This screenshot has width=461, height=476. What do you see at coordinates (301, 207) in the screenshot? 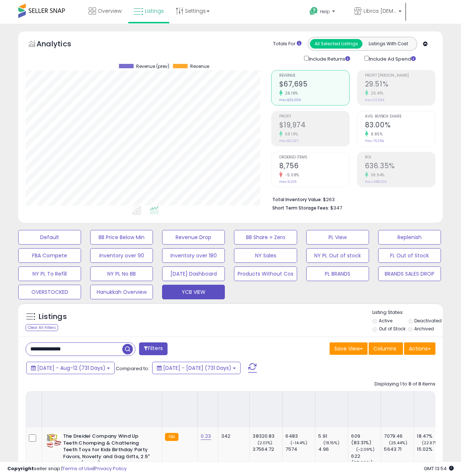
I see `b: Short Term Storage Fees:` at bounding box center [301, 207].